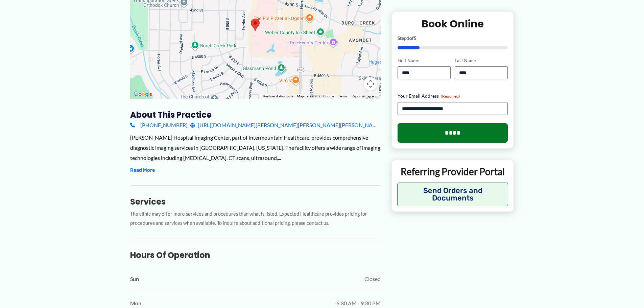 This screenshot has height=308, width=644. Describe the element at coordinates (255, 115) in the screenshot. I see `h3: About this practice` at that location.